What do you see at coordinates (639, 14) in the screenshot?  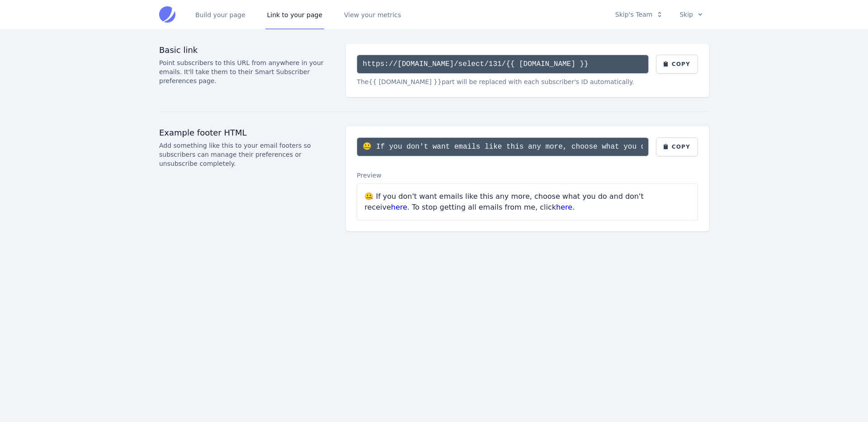 I see `button: Skip's Team` at bounding box center [639, 14].